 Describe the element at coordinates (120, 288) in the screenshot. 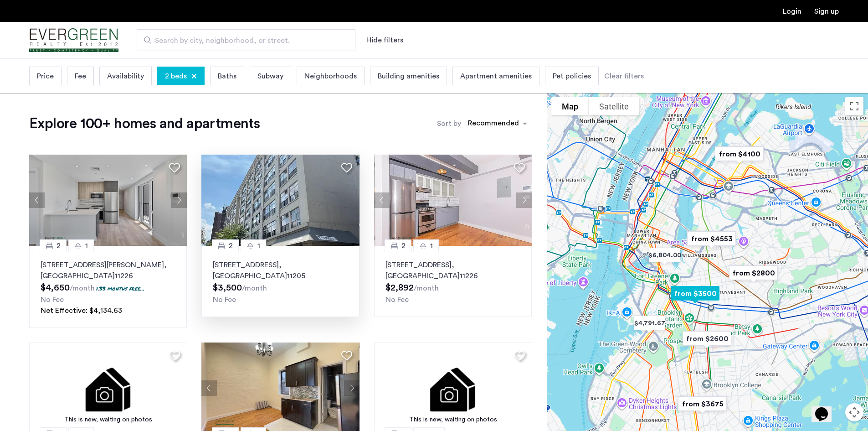

I see `p: 1.33 months free...` at that location.